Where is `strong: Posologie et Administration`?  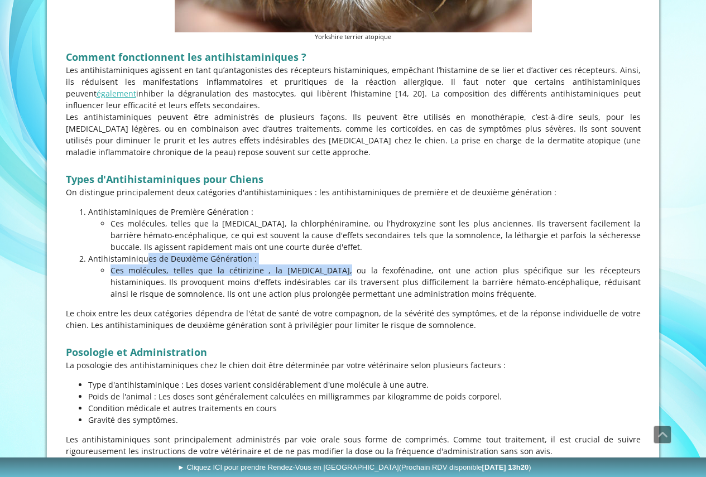
strong: Posologie et Administration is located at coordinates (136, 352).